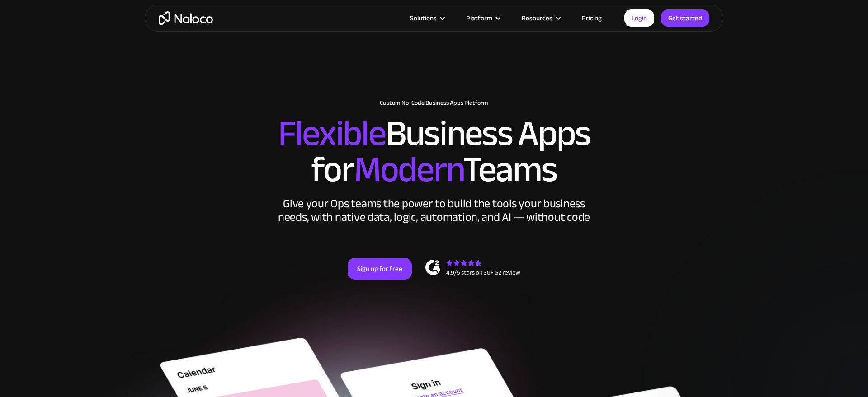 The height and width of the screenshot is (397, 868). Describe the element at coordinates (332, 133) in the screenshot. I see `span: Flexible` at that location.